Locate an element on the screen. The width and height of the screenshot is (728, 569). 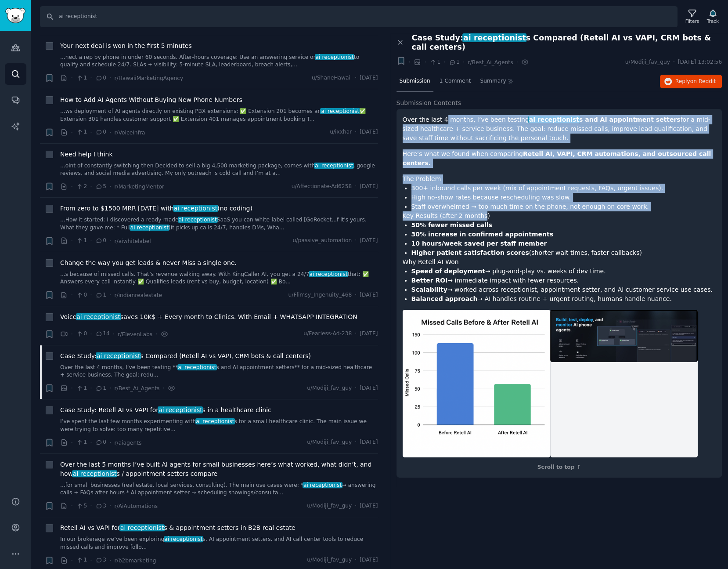
a: Change the way you get leads & never Miss a single one. is located at coordinates (149, 263).